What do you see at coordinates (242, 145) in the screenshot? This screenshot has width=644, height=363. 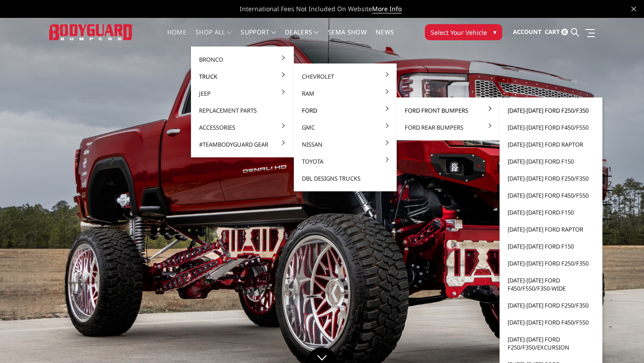 I see `a: #TeamBodyguard Gear` at bounding box center [242, 145].